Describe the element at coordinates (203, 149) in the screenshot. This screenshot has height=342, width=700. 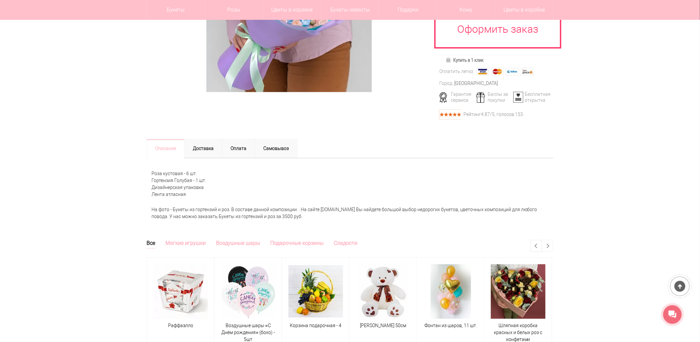
I see `a: Доставка` at that location.